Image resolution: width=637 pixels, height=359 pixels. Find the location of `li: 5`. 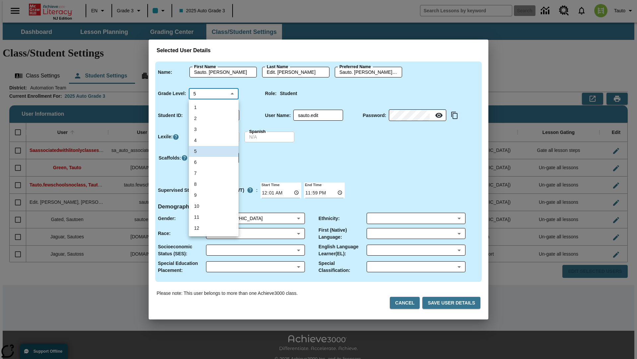

li: 5 is located at coordinates (214, 151).